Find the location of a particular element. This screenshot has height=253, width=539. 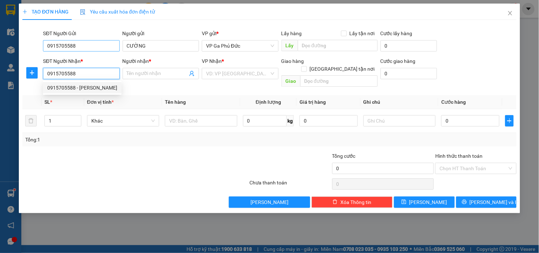

span: Xóa Thông tin is located at coordinates (356, 202).